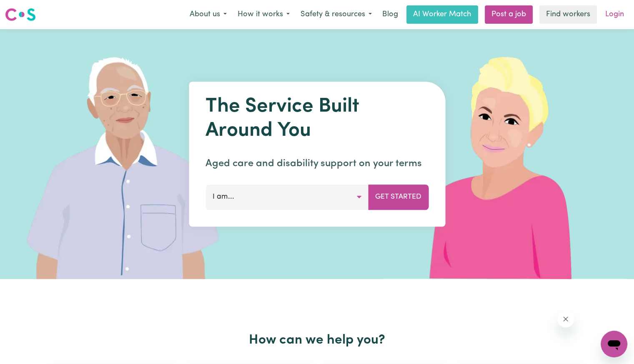 This screenshot has width=634, height=364. What do you see at coordinates (318, 340) in the screenshot?
I see `h2: How can we help you?` at bounding box center [318, 340].